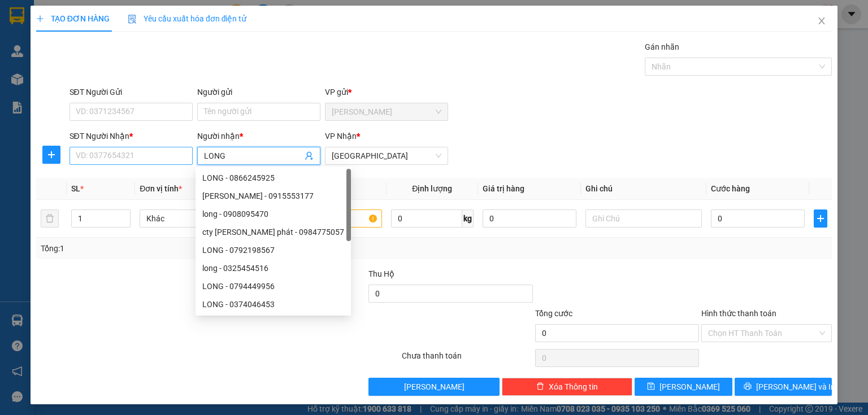 The height and width of the screenshot is (415, 868). What do you see at coordinates (131, 92) in the screenshot?
I see `div: SĐT Người Gửi` at bounding box center [131, 92].